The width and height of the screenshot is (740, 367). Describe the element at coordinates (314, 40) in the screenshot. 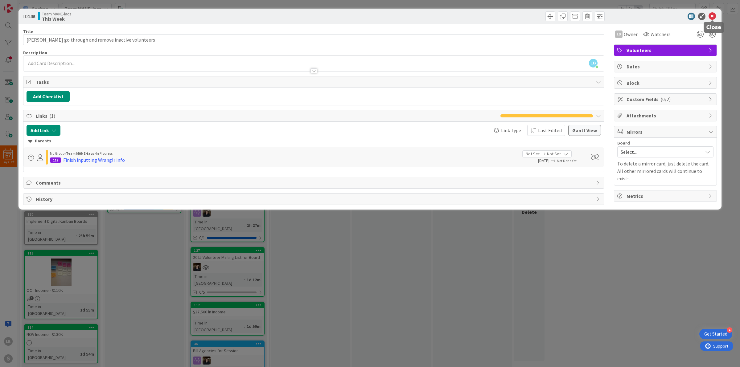

I see `input: type card name here...` at that location.